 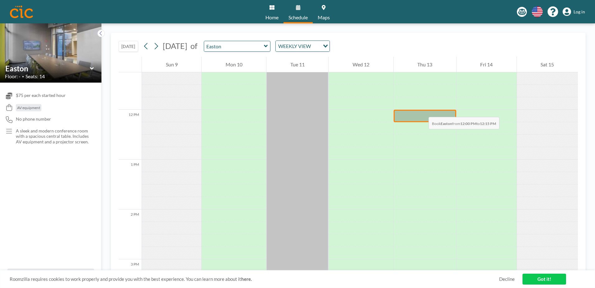 What do you see at coordinates (468, 123) in the screenshot?
I see `b: 12:00 PM` at bounding box center [468, 123].